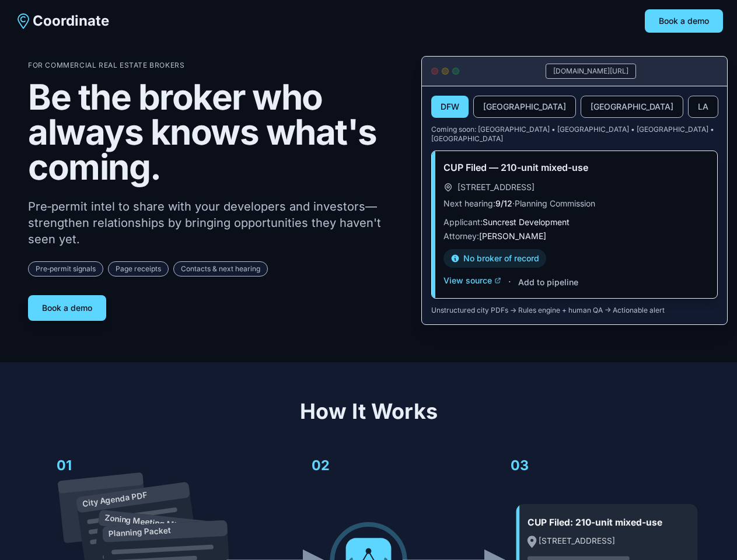  What do you see at coordinates (594, 522) in the screenshot?
I see `text: CUP Filed: 210-unit mixed-use` at bounding box center [594, 522].